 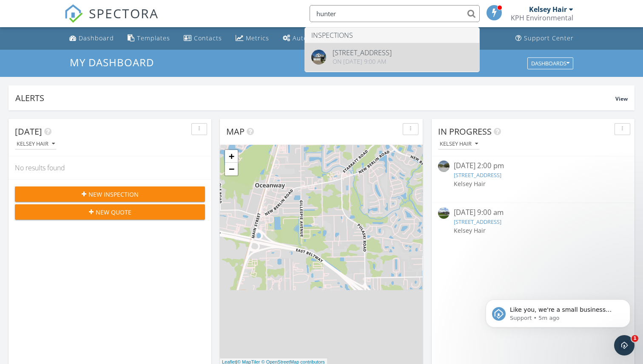 What do you see at coordinates (465, 131) in the screenshot?
I see `span: In Progress` at bounding box center [465, 131].